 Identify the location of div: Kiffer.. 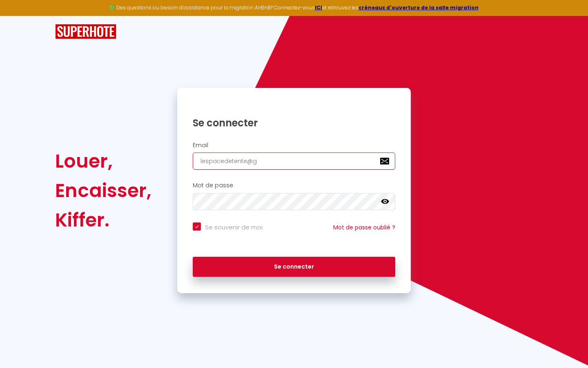
(103, 220).